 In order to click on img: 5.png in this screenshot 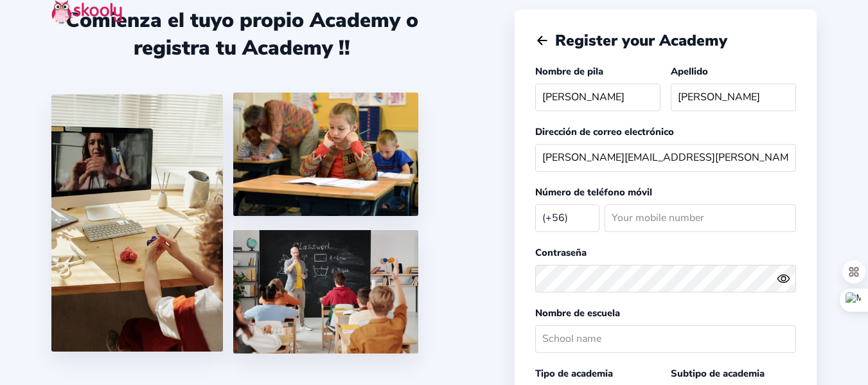, I will do `click(326, 292)`.